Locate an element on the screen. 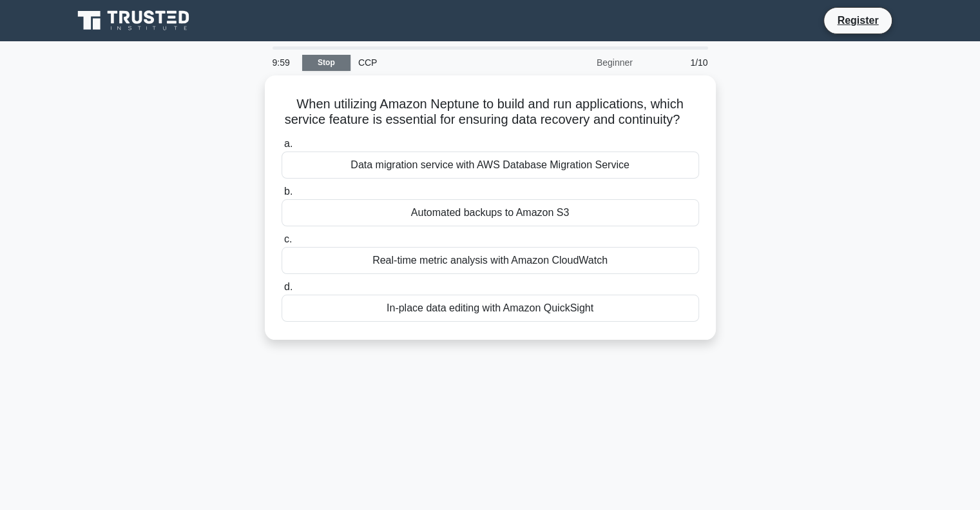  span: b. is located at coordinates (288, 191).